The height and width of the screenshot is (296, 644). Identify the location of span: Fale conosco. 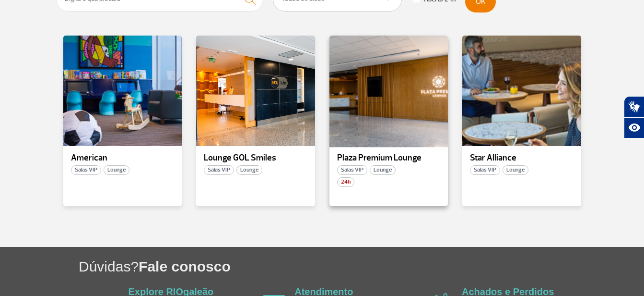
(184, 266).